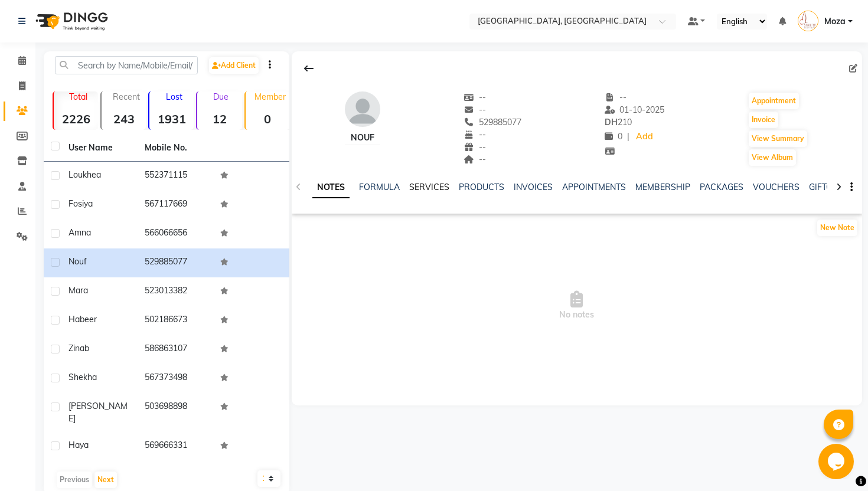  What do you see at coordinates (70, 21) in the screenshot?
I see `img: logo` at bounding box center [70, 21].